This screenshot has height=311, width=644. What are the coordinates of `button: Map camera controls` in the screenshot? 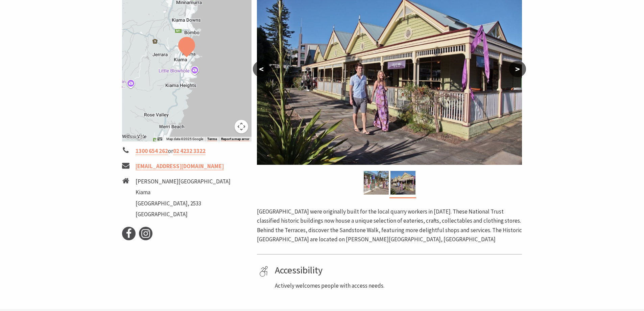 It's located at (242, 126).